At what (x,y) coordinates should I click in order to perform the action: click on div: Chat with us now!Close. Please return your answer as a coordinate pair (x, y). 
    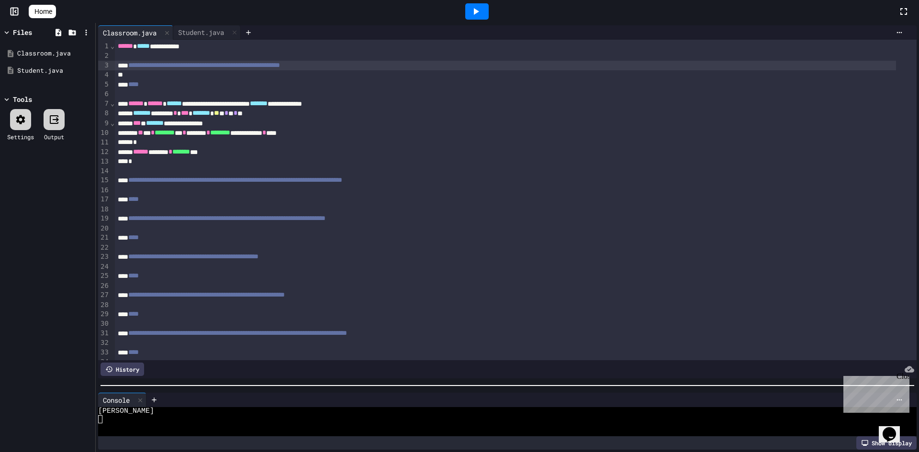
    Looking at the image, I should click on (35, 32).